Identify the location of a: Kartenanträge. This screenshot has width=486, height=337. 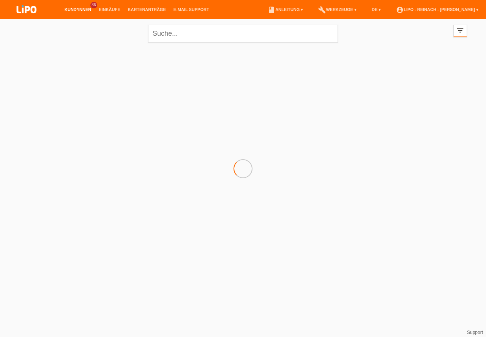
(147, 9).